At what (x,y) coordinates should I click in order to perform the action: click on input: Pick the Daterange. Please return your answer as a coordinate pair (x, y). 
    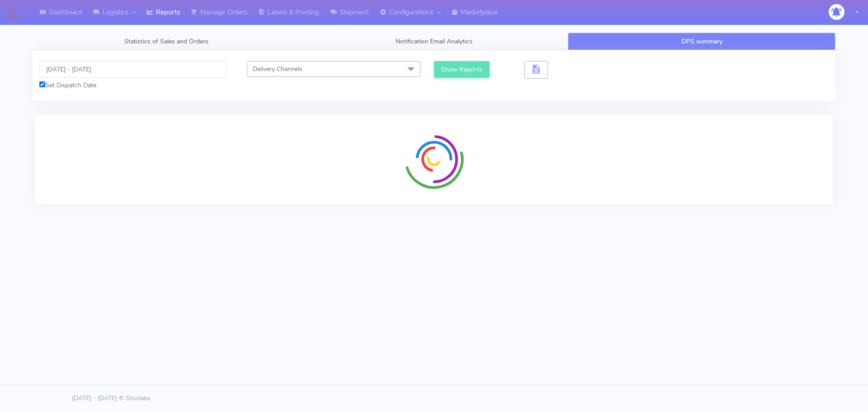
    Looking at the image, I should click on (133, 69).